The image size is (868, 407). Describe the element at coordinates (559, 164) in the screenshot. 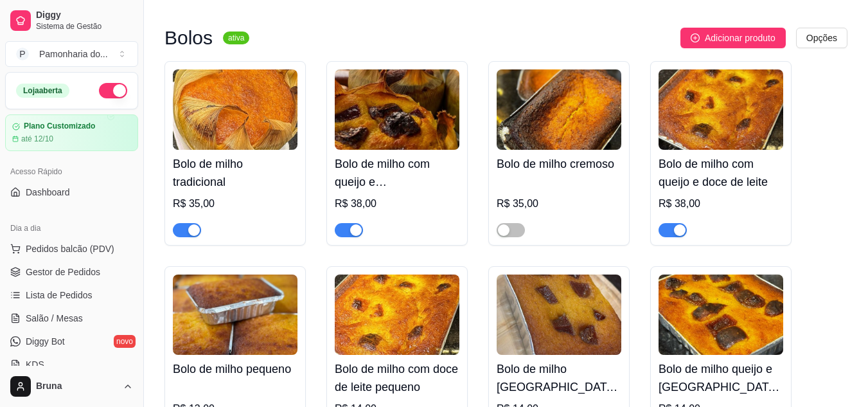

I see `h4: Bolo de milho cremoso` at that location.